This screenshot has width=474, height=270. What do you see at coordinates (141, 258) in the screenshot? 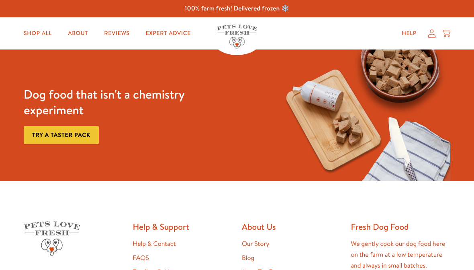
I see `a: FAQS` at bounding box center [141, 258].